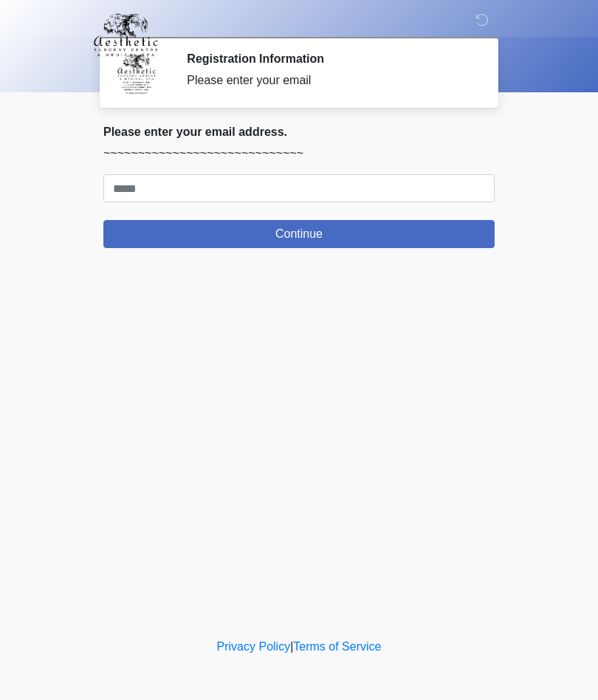  Describe the element at coordinates (299, 234) in the screenshot. I see `button: Continue` at that location.